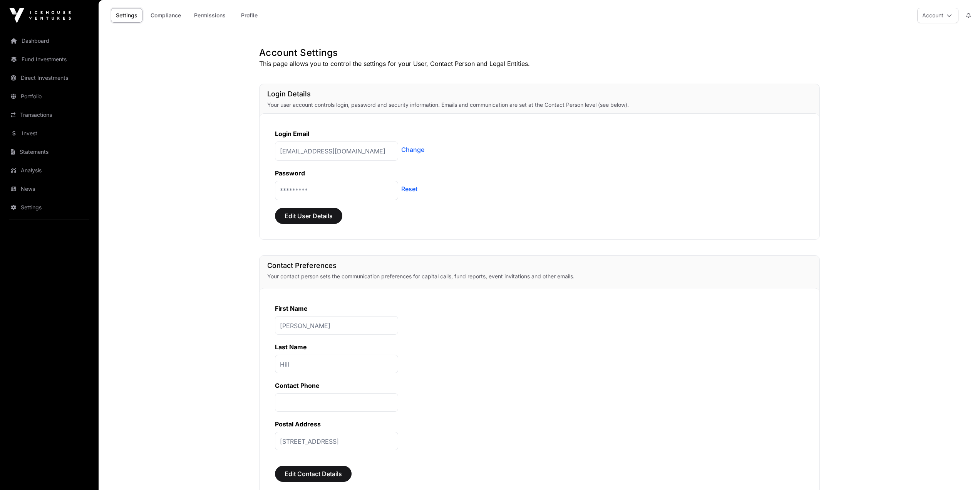 The height and width of the screenshot is (490, 980). Describe the element at coordinates (249, 15) in the screenshot. I see `a: Profile` at that location.